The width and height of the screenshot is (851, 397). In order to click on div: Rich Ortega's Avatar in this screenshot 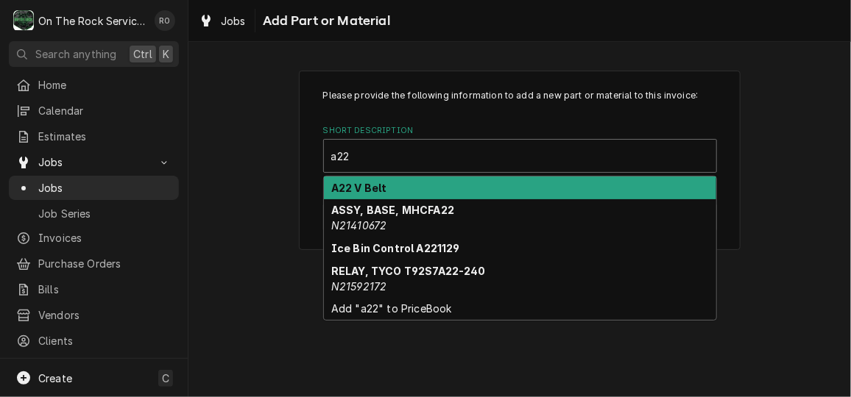, I will do `click(165, 21)`.